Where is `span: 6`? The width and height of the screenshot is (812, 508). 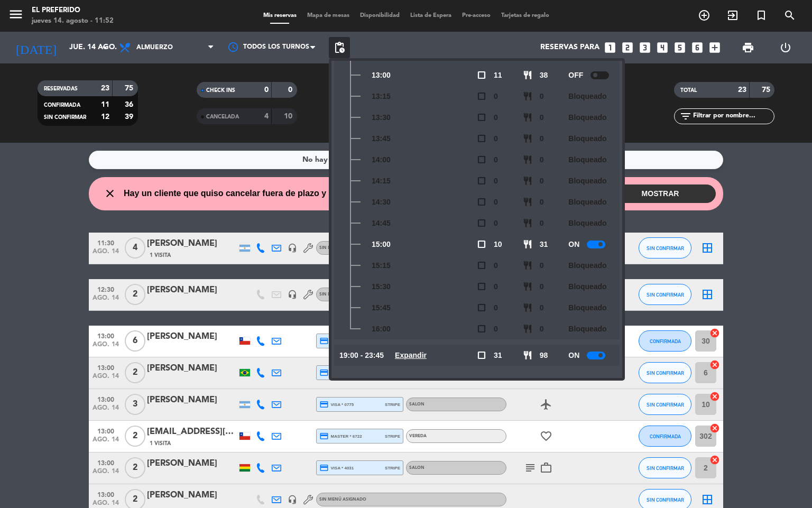
span: 6 is located at coordinates (135, 341).